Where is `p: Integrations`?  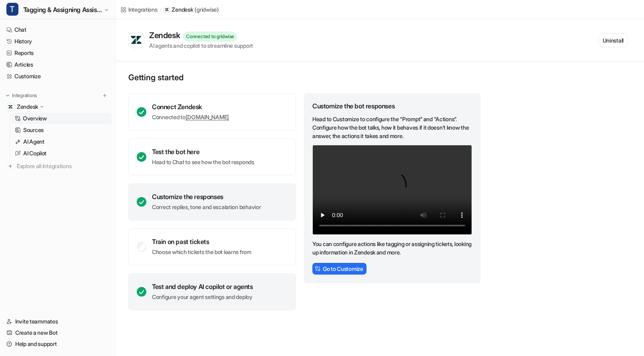 p: Integrations is located at coordinates (24, 96).